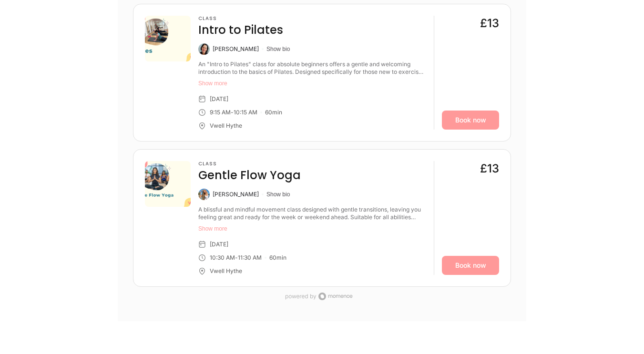 Image resolution: width=644 pixels, height=354 pixels. What do you see at coordinates (167, 38) in the screenshot?
I see `img: b1d698eb-547f-4f1c-a746-ca882a486237.png` at bounding box center [167, 38].